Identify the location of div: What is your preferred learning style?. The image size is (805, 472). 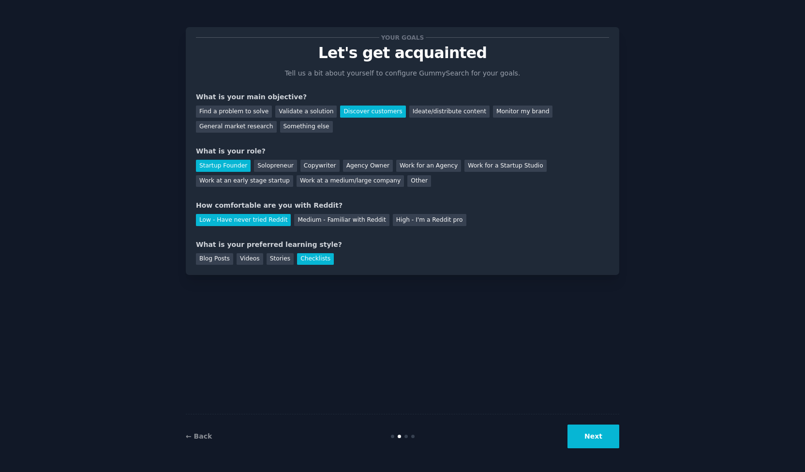
(403, 244).